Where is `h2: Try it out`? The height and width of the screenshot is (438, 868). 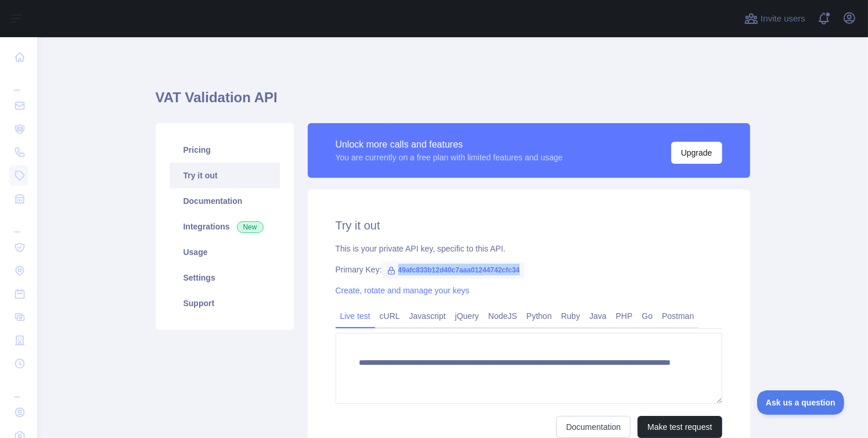 h2: Try it out is located at coordinates (529, 226).